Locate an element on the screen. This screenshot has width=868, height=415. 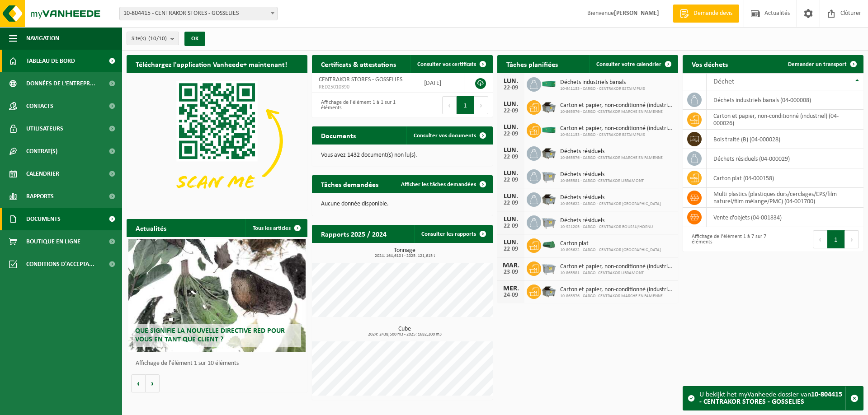
h2: Certificats & attestations is located at coordinates (358, 64).